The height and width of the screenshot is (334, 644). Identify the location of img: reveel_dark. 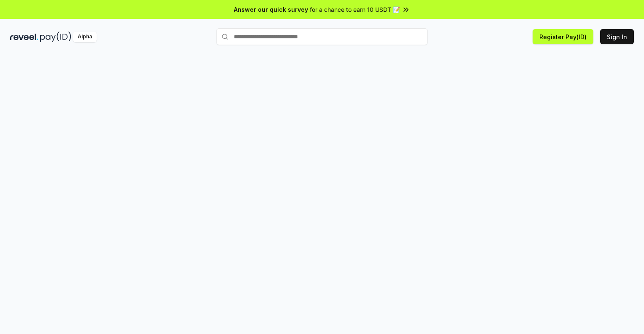
(24, 37).